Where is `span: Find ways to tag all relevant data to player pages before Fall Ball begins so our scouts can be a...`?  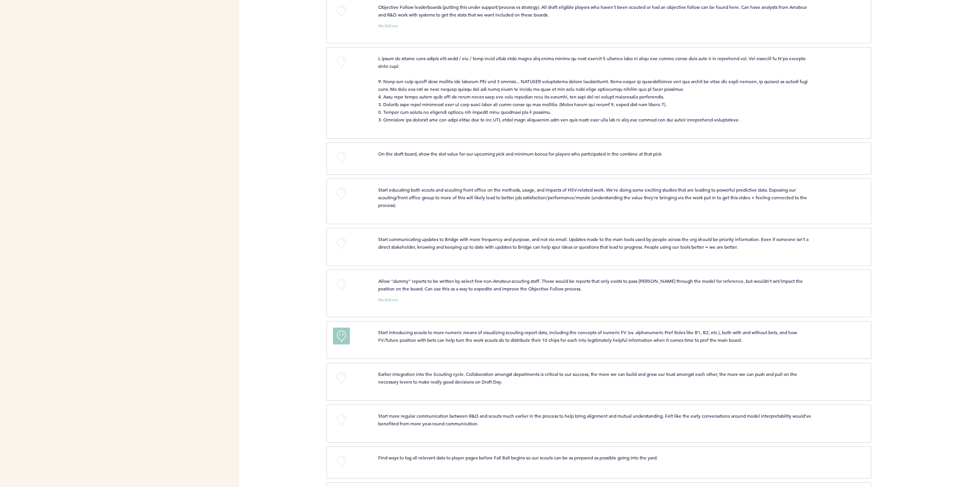
span: Find ways to tag all relevant data to player pages before Fall Ball begins so our scouts can be a... is located at coordinates (517, 457).